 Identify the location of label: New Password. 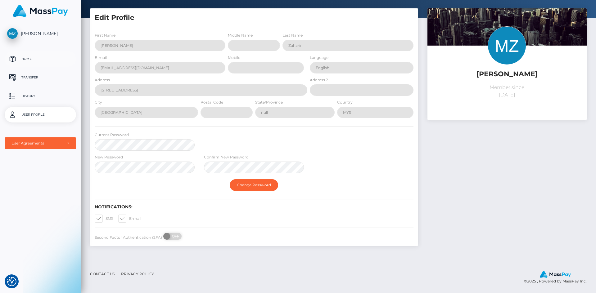
(109, 157).